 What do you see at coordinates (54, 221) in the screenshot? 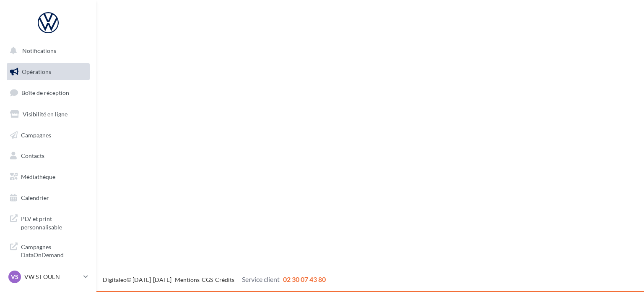
I see `span: PLV et print personnalisable` at bounding box center [54, 221].